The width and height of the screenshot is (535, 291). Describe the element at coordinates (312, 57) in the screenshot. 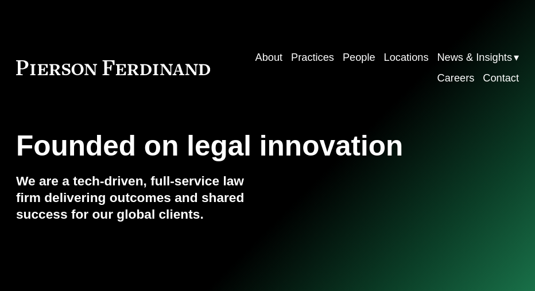

I see `a: Practices` at that location.